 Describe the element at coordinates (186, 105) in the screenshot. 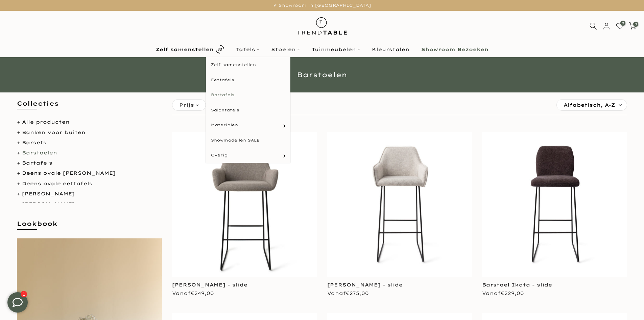

I see `span: Prijs` at that location.